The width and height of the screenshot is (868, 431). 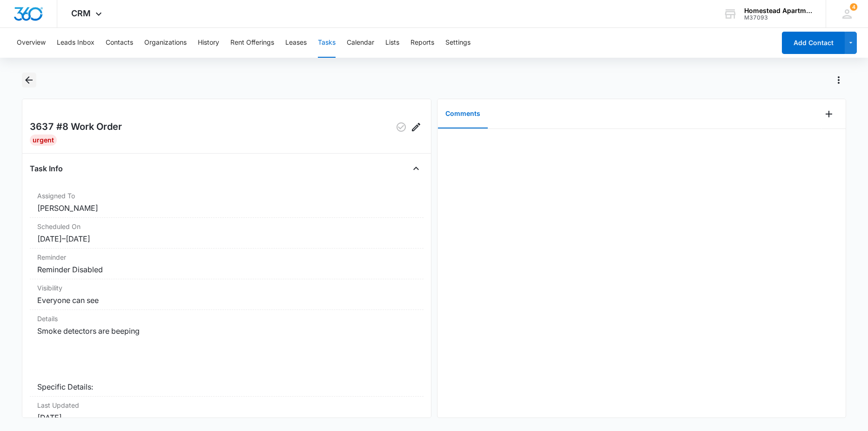 What do you see at coordinates (463, 115) in the screenshot?
I see `button: Comments` at bounding box center [463, 115].